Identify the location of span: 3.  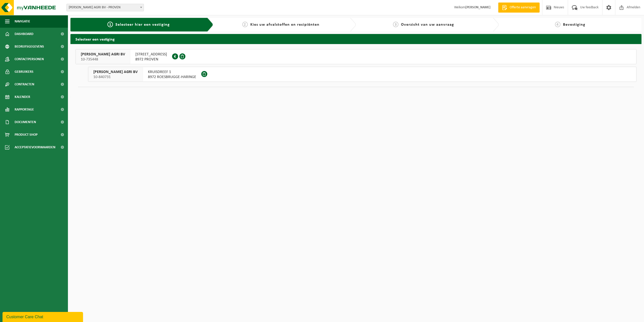
(396, 25).